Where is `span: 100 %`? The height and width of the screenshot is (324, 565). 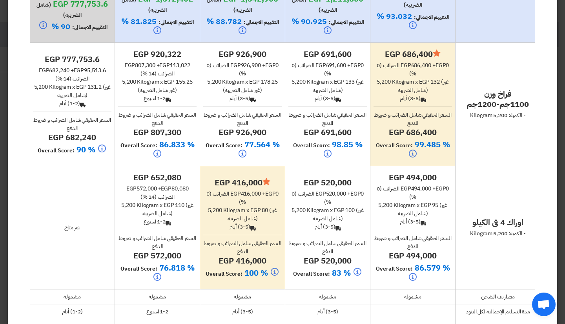
span: 100 % is located at coordinates (256, 273).